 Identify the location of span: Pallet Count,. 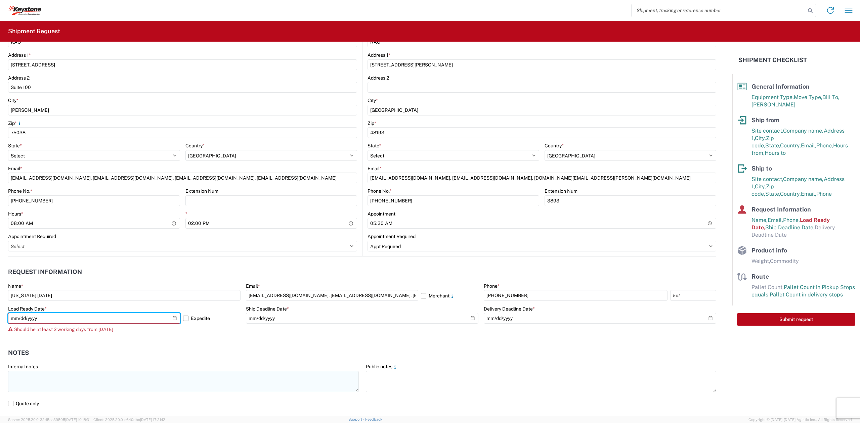
(768, 287).